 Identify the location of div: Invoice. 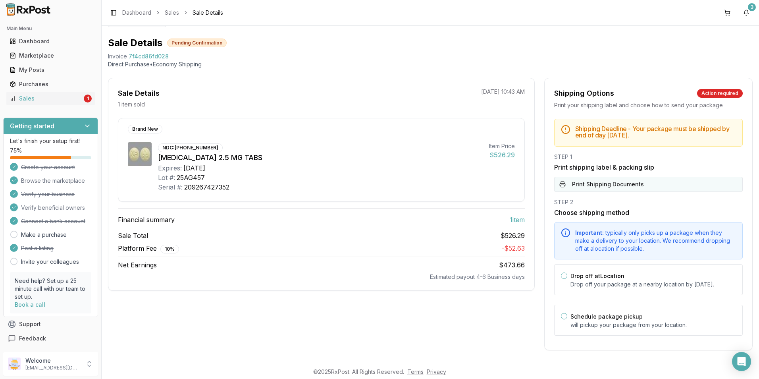
(118, 56).